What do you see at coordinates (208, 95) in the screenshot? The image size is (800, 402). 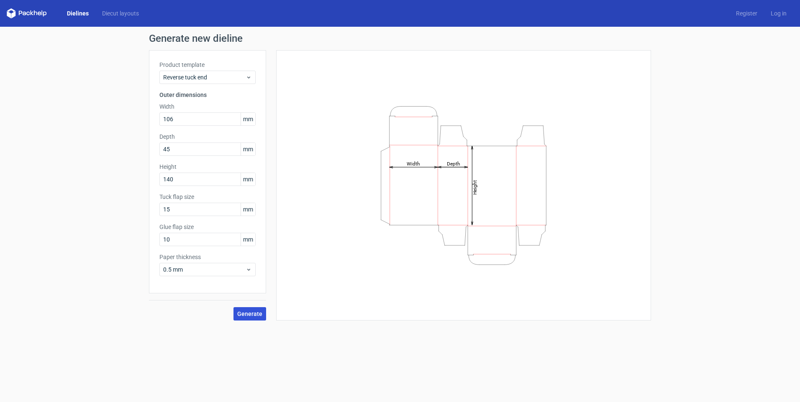 I see `h3: Outer dimensions` at bounding box center [208, 95].